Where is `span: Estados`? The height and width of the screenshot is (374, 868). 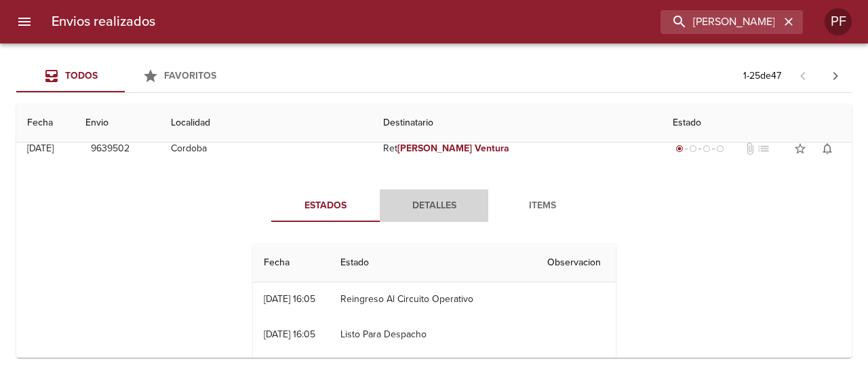
span: Estados is located at coordinates (326, 205).